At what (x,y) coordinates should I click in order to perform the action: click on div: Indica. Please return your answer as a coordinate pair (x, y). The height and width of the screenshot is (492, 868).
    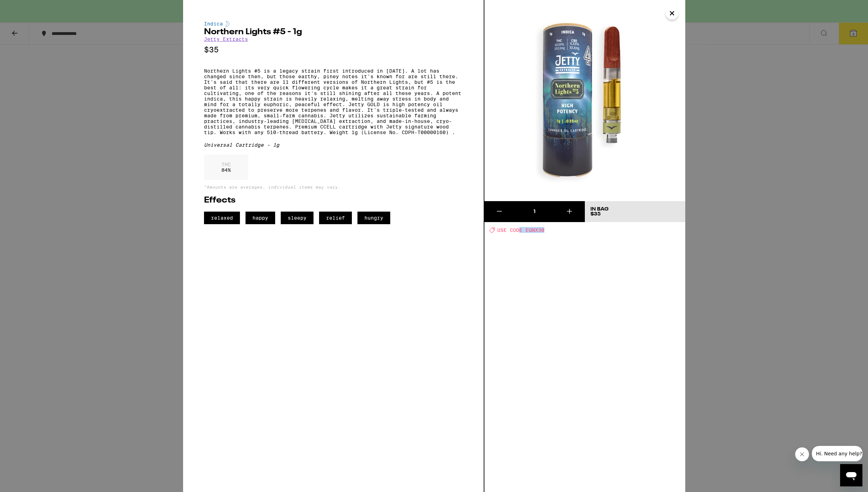
    Looking at the image, I should click on (333, 24).